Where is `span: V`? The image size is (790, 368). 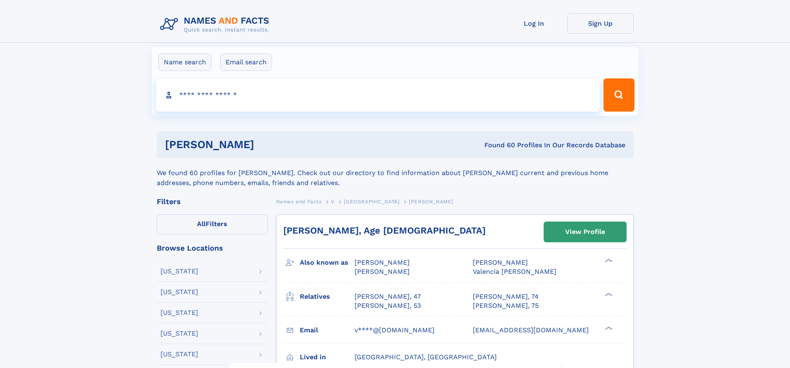 span: V is located at coordinates (333, 202).